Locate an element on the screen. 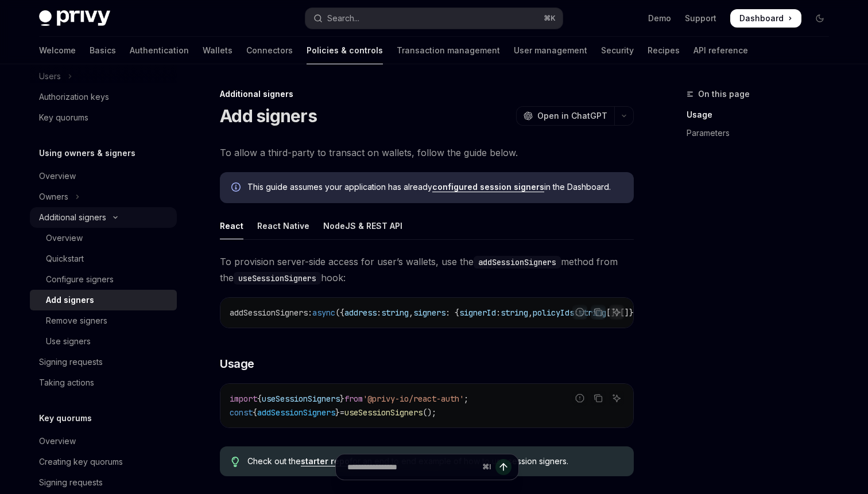  span: Usage is located at coordinates (237, 364).